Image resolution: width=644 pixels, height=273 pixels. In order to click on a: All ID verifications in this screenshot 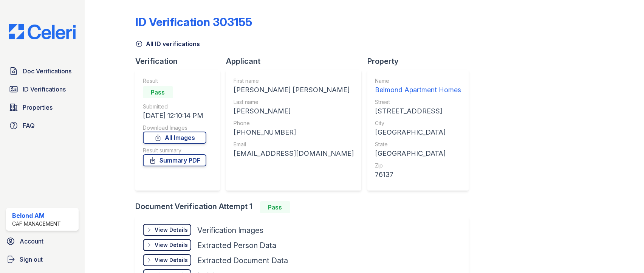, I will do `click(168, 44)`.